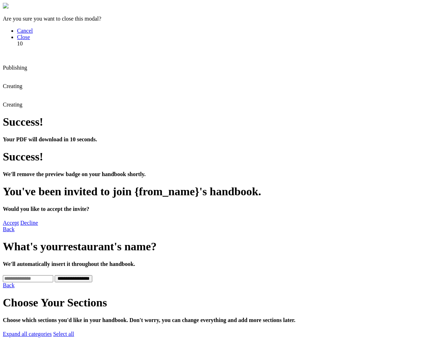 The height and width of the screenshot is (338, 444). Describe the element at coordinates (64, 334) in the screenshot. I see `a: Select all` at that location.